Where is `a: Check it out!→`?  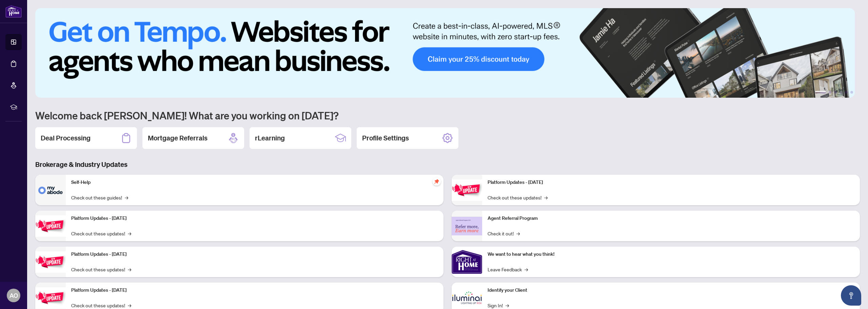
a: Check it out!→ is located at coordinates (504, 233).